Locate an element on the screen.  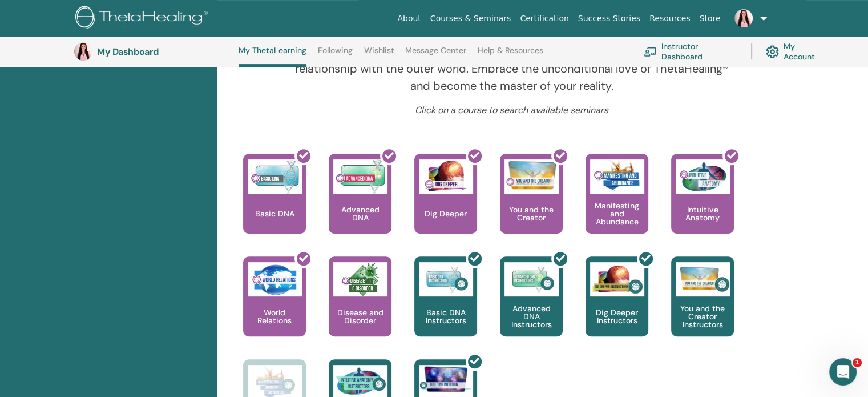
a: Help & Resources is located at coordinates (510, 55).